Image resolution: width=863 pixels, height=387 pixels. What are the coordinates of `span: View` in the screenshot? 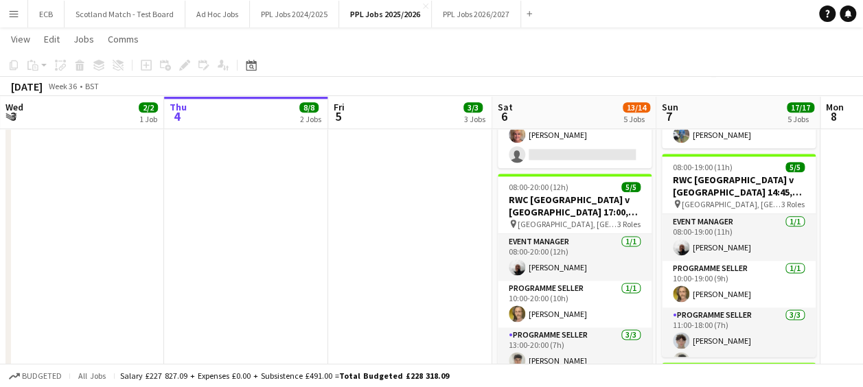 It's located at (21, 39).